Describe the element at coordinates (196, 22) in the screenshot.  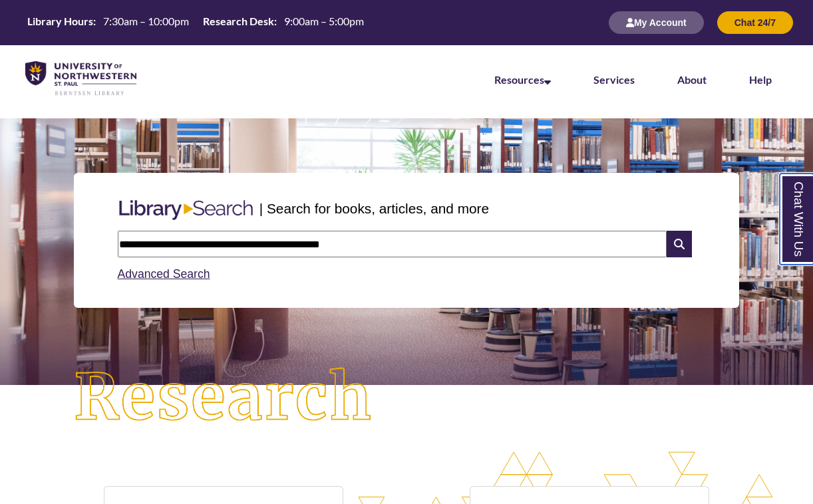
I see `table: Hours Today` at that location.